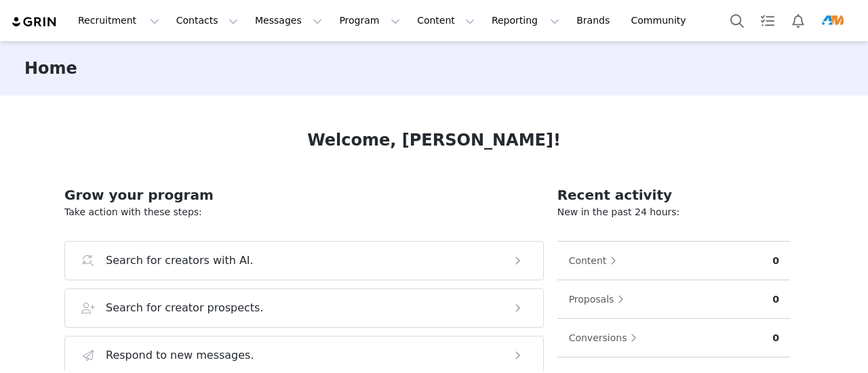  What do you see at coordinates (525, 21) in the screenshot?
I see `button: Reporting` at bounding box center [525, 21].